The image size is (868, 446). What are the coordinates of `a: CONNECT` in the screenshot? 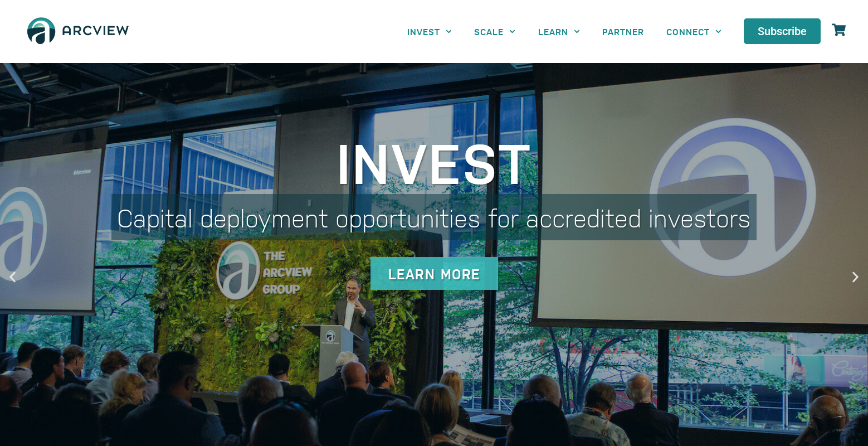 It's located at (694, 31).